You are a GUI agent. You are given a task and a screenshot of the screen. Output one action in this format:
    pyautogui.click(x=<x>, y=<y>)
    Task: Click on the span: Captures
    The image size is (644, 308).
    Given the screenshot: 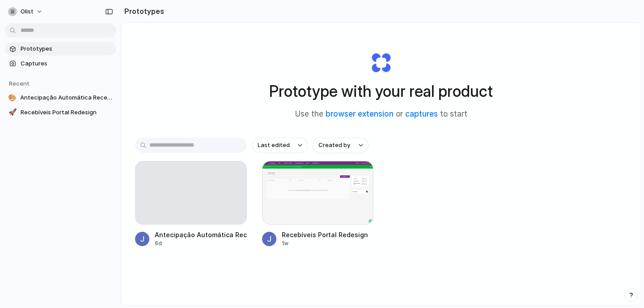 What is the action you would take?
    pyautogui.click(x=66, y=64)
    